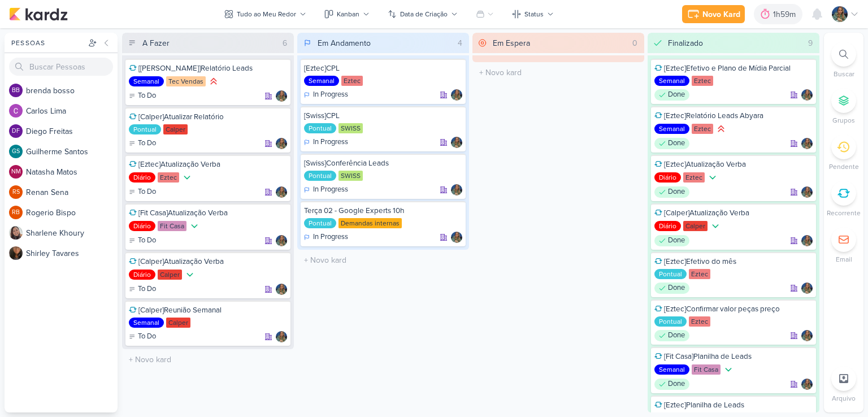 This screenshot has height=417, width=868. Describe the element at coordinates (733, 357) in the screenshot. I see `div: [Fit Casa]Planilha de Leads` at that location.